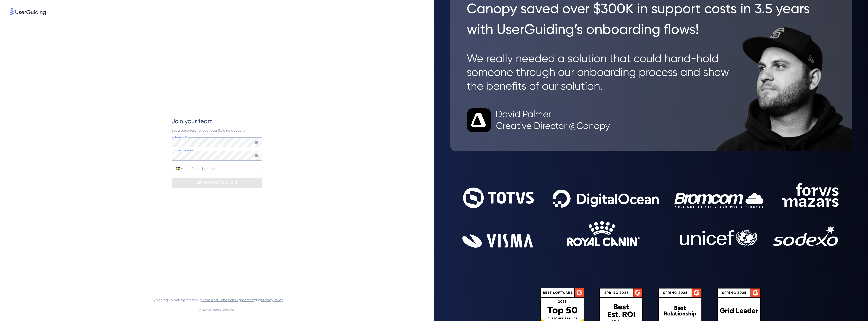 Image resolution: width=868 pixels, height=321 pixels. What do you see at coordinates (179, 169) in the screenshot?
I see `div: Sweden: + 46` at bounding box center [179, 169].